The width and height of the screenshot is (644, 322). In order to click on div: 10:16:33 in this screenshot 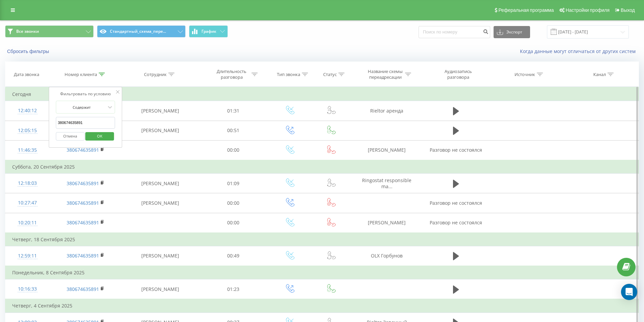, I will do `click(28, 289)`.